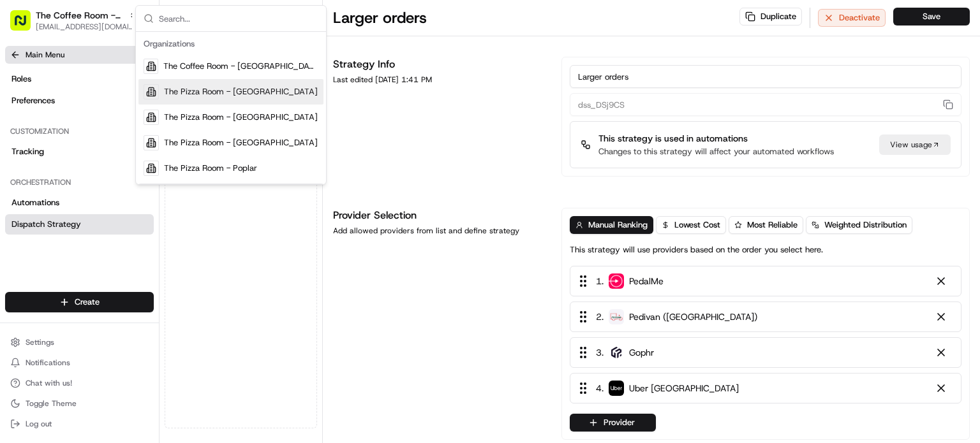 This screenshot has height=443, width=980. What do you see at coordinates (35, 203) in the screenshot?
I see `span: Automations` at bounding box center [35, 203].